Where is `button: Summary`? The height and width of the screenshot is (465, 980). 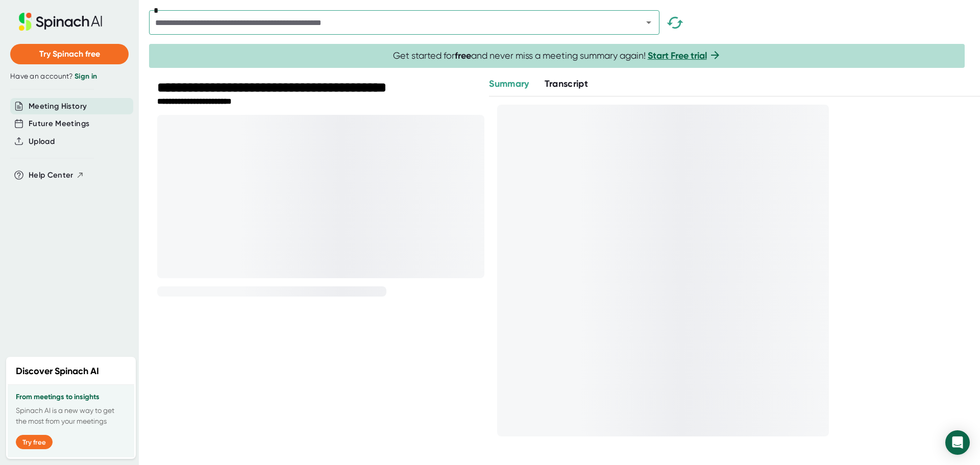
button: Summary is located at coordinates (509, 84).